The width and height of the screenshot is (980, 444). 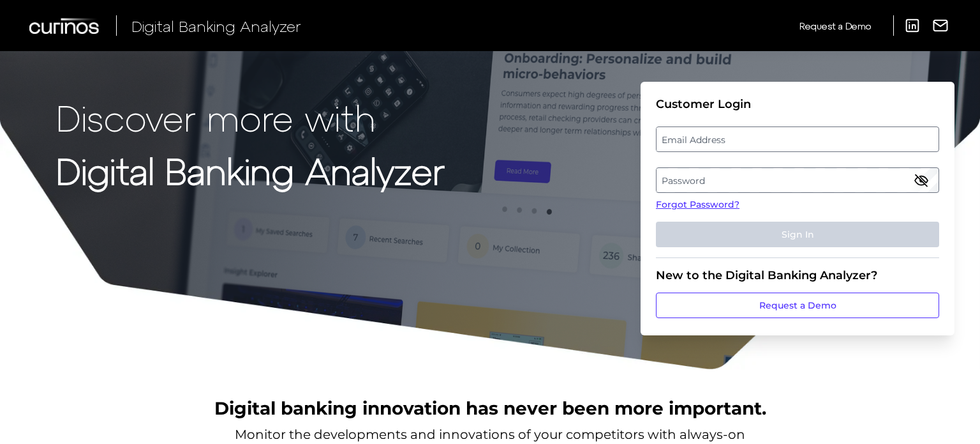 I want to click on img: Curinos, so click(x=65, y=26).